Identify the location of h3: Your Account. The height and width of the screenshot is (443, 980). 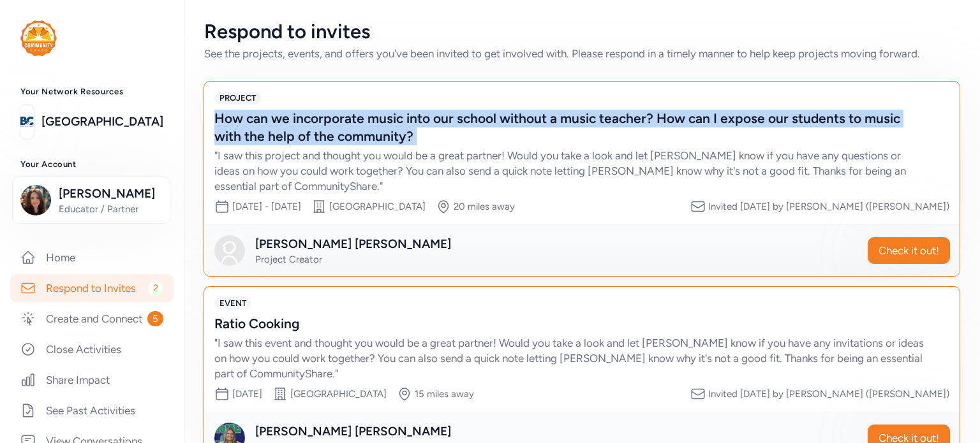
(92, 164).